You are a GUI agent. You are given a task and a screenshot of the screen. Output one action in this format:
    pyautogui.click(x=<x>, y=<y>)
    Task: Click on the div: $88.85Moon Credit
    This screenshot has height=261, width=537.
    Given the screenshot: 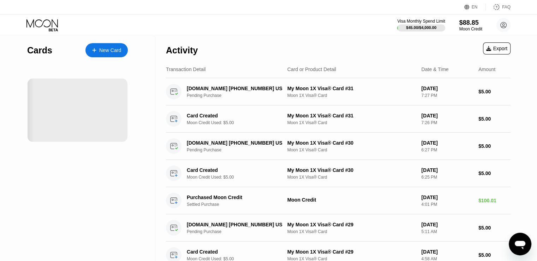 What is the action you would take?
    pyautogui.click(x=471, y=25)
    